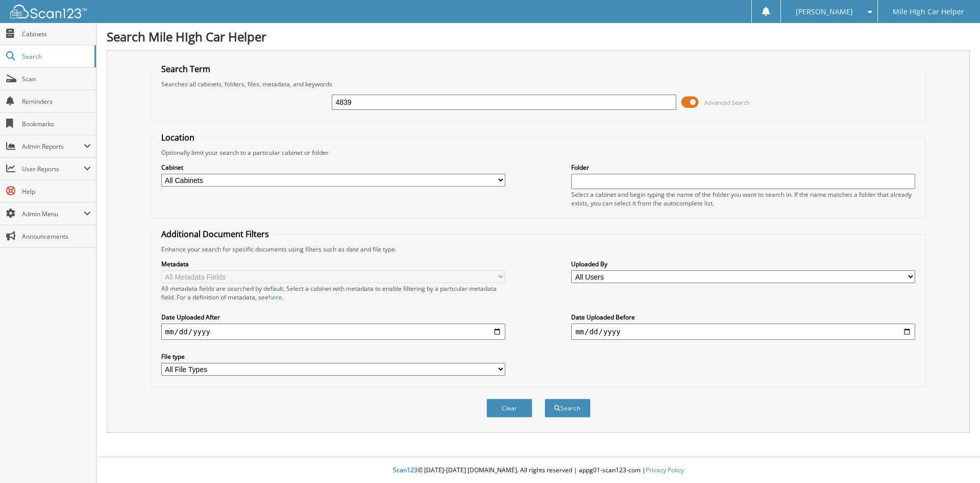  What do you see at coordinates (744, 264) in the screenshot?
I see `label: Uploaded By` at bounding box center [744, 264].